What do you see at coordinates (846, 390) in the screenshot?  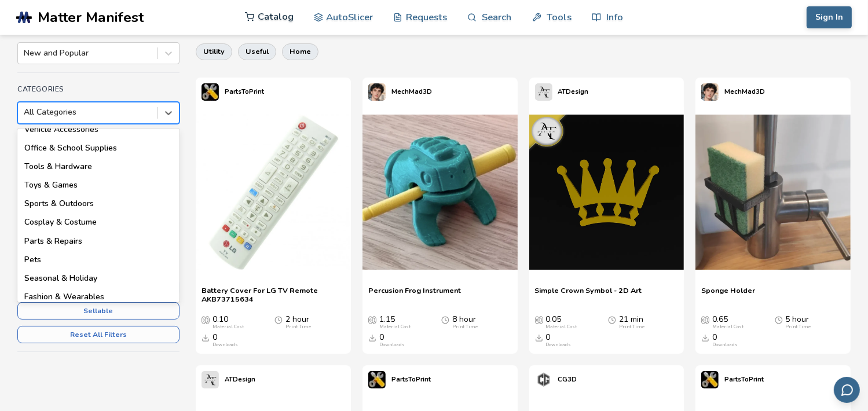 I see `button: Send feedback via email` at bounding box center [846, 390].